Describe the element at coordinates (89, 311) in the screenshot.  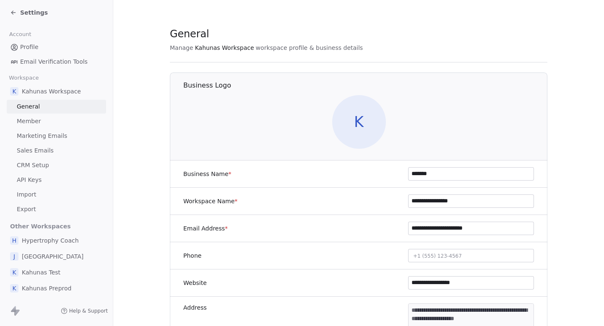
I see `span: Help & Support` at that location.